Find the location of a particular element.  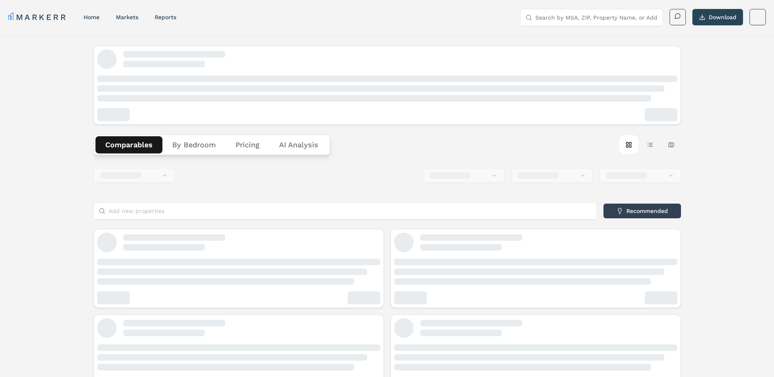

button: AI Analysis is located at coordinates (299, 145).